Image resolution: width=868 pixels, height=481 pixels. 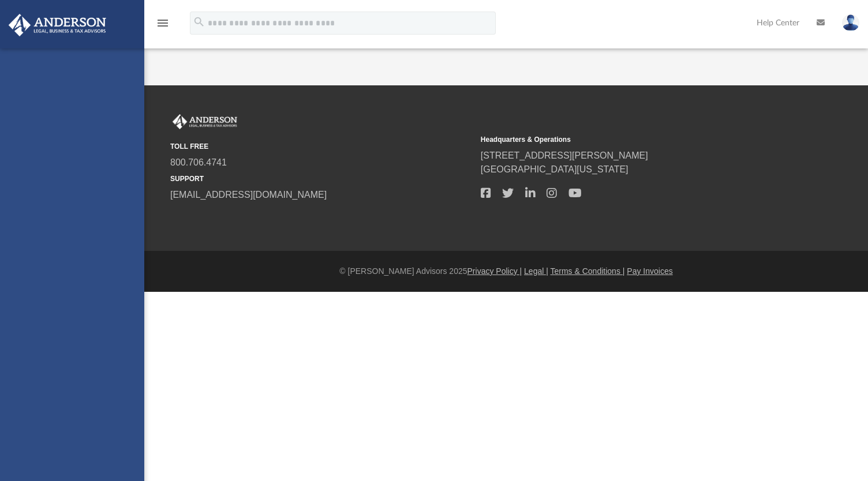 I want to click on small: SUPPORT, so click(x=322, y=179).